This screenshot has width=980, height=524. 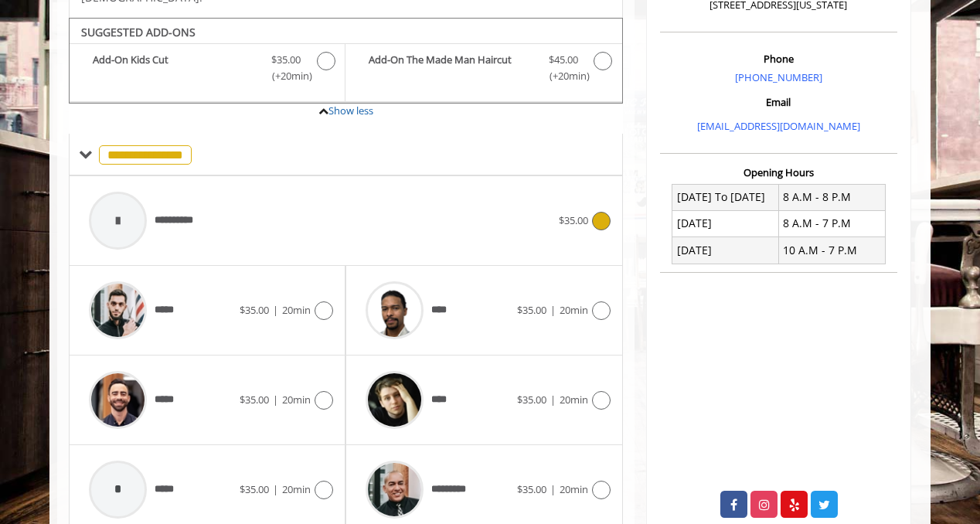 I want to click on span: $45.00, so click(x=564, y=60).